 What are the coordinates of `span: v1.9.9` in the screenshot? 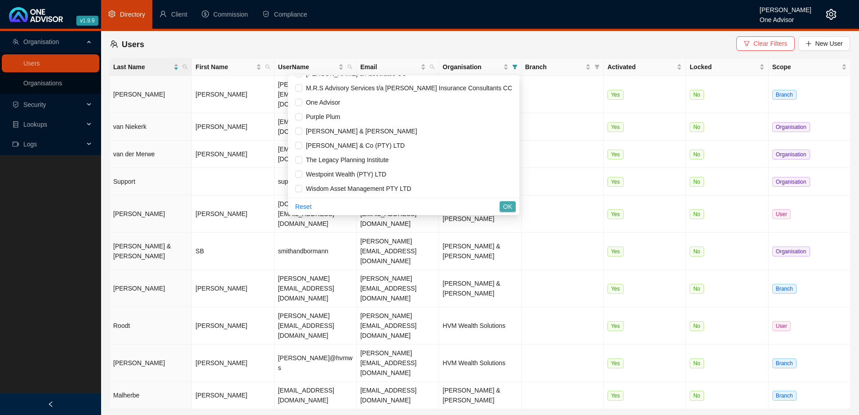 It's located at (87, 21).